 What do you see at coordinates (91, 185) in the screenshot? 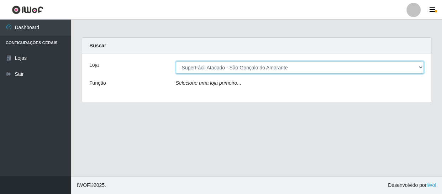
I see `span: © 2025 .` at bounding box center [91, 185].